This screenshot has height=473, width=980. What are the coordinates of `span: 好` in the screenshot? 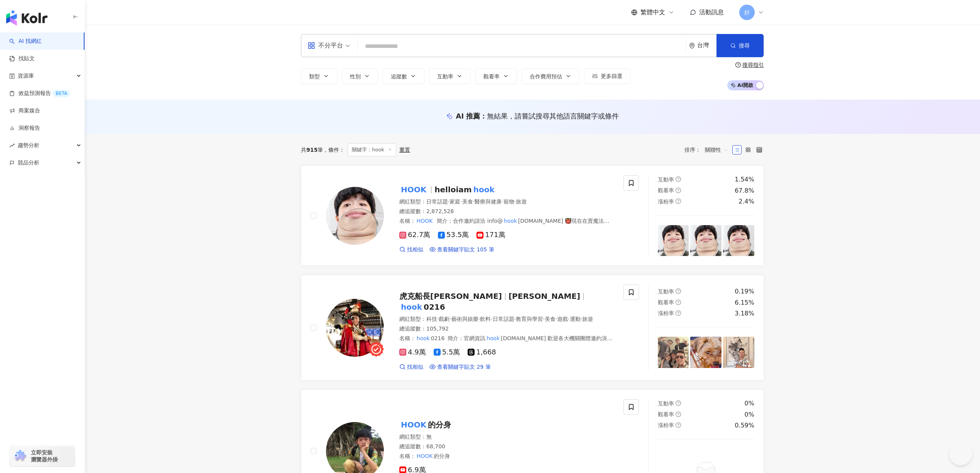 It's located at (747, 12).